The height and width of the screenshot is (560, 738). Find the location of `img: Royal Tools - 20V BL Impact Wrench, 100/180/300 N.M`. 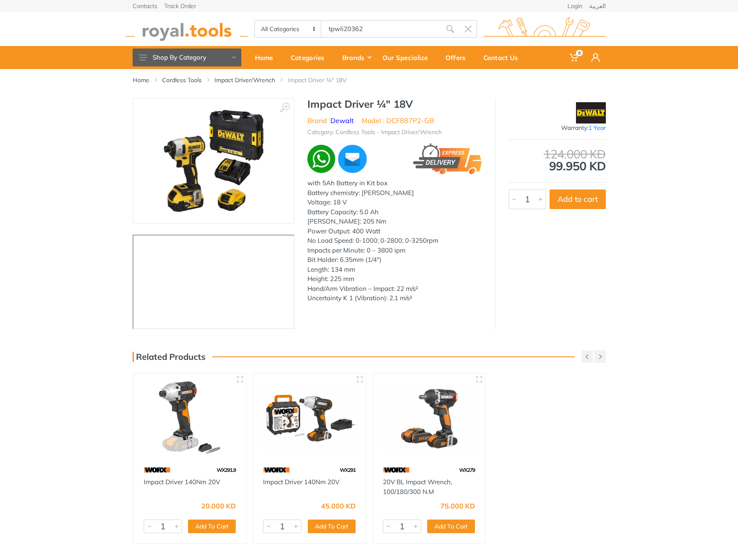

img: Royal Tools - 20V BL Impact Wrench, 100/180/300 N.M is located at coordinates (429, 418).